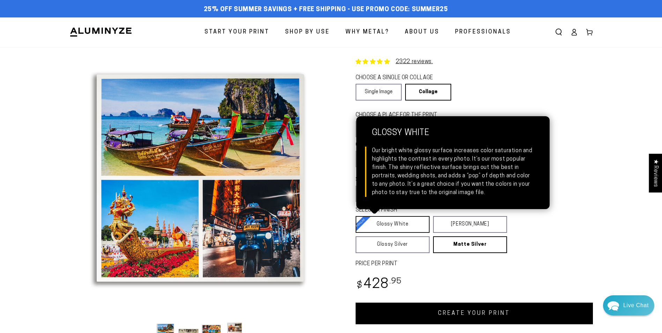 This screenshot has height=333, width=662. Describe the element at coordinates (392, 244) in the screenshot. I see `a: Glossy Silver` at that location.